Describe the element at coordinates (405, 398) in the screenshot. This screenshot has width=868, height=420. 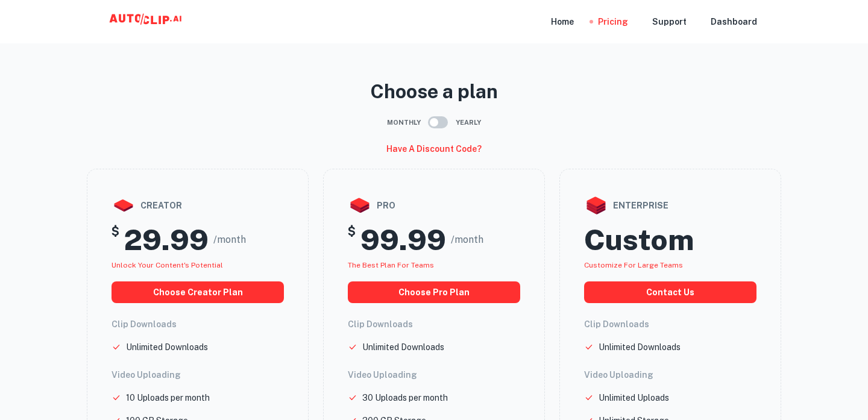
I see `p: 30 Uploads per month` at that location.